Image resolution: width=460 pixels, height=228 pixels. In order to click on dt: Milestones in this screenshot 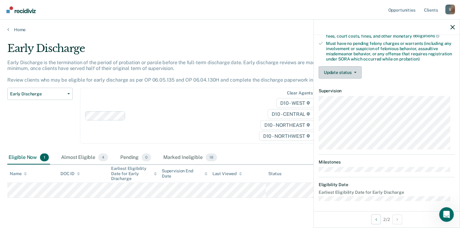, I will do `click(387, 162)`.